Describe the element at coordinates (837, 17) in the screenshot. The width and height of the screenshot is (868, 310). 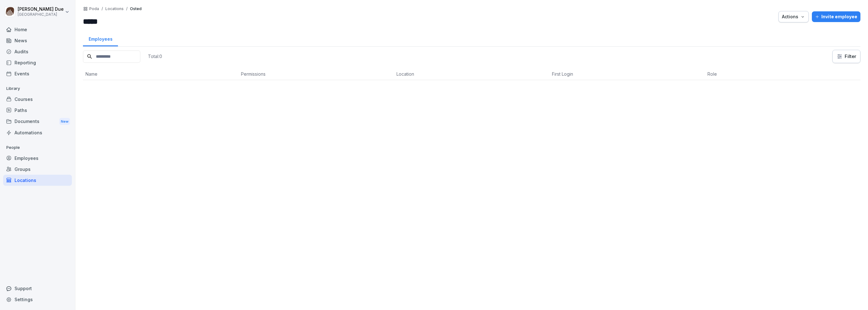
I see `button: Invite employee` at that location.